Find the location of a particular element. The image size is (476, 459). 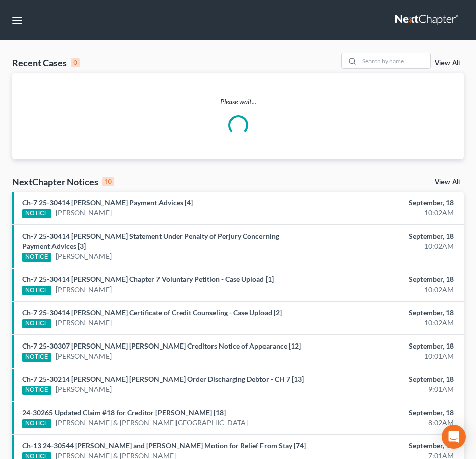

div: 8:02AM is located at coordinates (385, 423).